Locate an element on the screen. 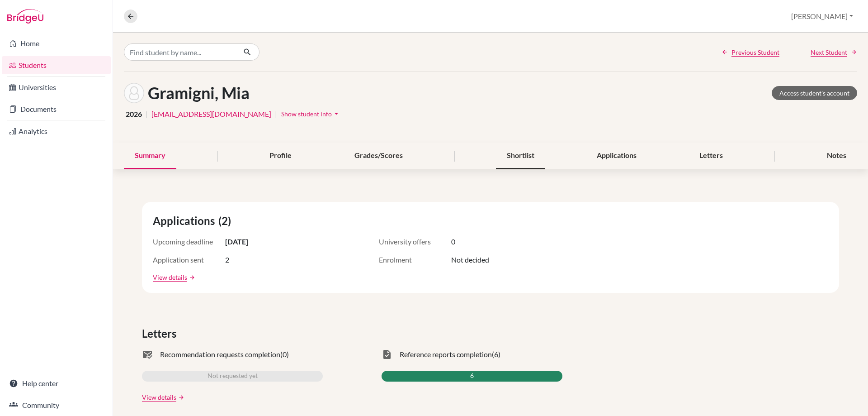  div: Grades/Scores is located at coordinates (379, 155).